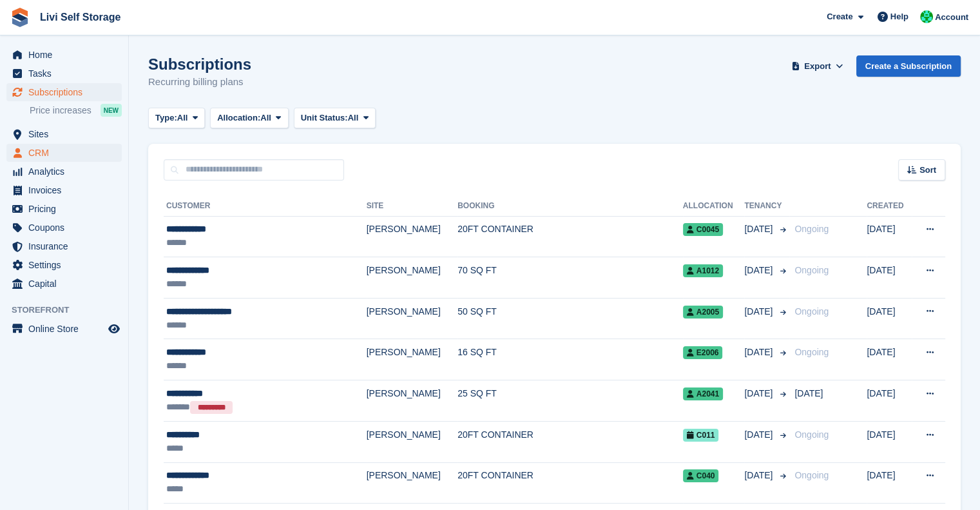 This screenshot has width=980, height=510. What do you see at coordinates (570, 401) in the screenshot?
I see `td: 25 SQ FT` at bounding box center [570, 401].